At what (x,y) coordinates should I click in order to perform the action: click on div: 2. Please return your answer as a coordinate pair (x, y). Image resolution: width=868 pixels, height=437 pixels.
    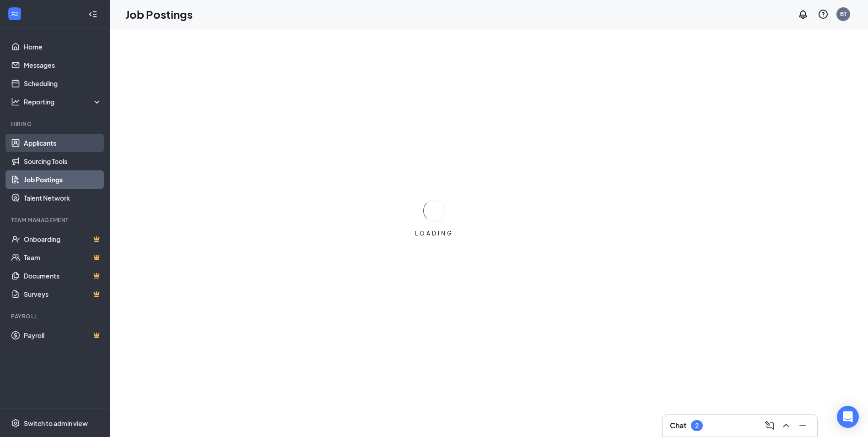
    Looking at the image, I should click on (697, 425).